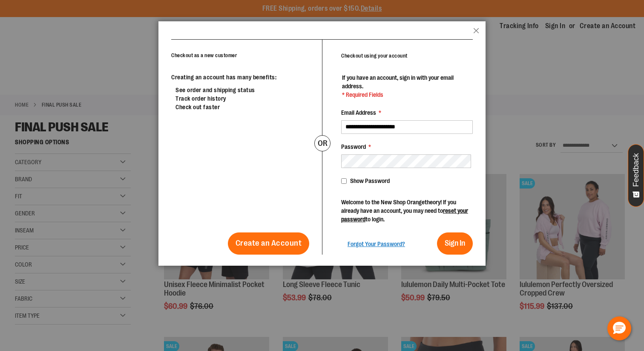  Describe the element at coordinates (636, 175) in the screenshot. I see `button: Feedback - Show survey` at that location.